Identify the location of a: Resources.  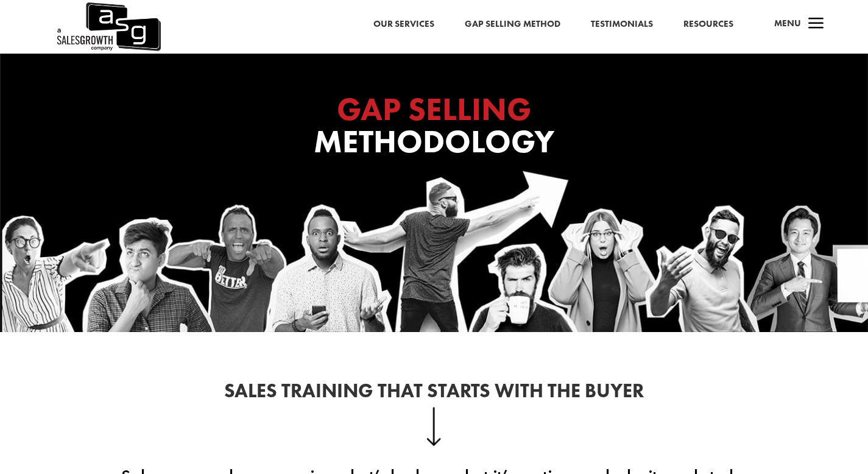
(708, 24).